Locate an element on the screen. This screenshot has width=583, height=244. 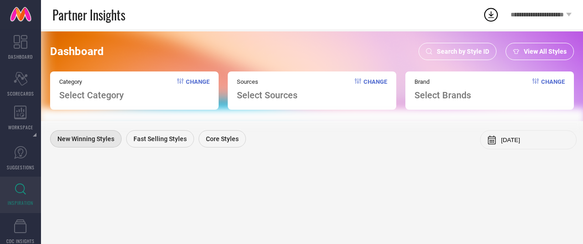
span: SCORECARDS is located at coordinates (20, 93).